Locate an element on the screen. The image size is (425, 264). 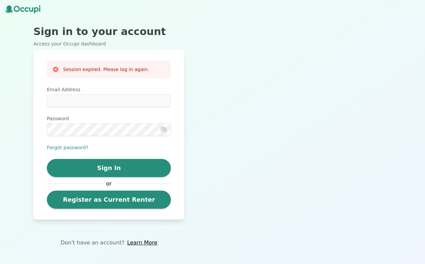
label: Email Address is located at coordinates (109, 90).